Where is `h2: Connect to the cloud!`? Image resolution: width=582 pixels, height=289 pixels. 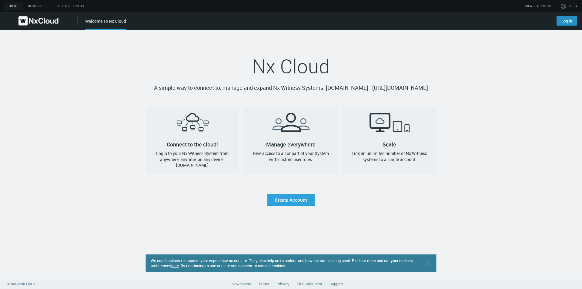 h2: Connect to the cloud! is located at coordinates (193, 126).